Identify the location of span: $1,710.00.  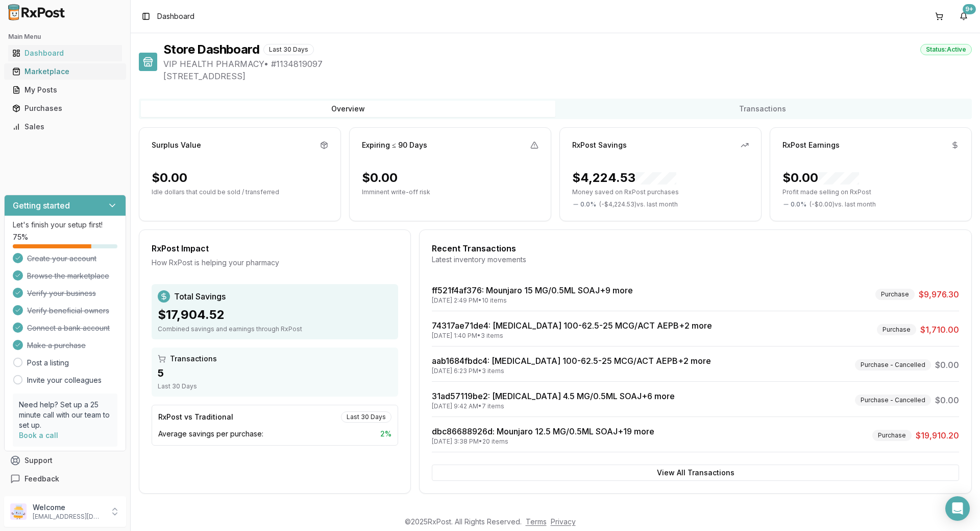
(939, 329).